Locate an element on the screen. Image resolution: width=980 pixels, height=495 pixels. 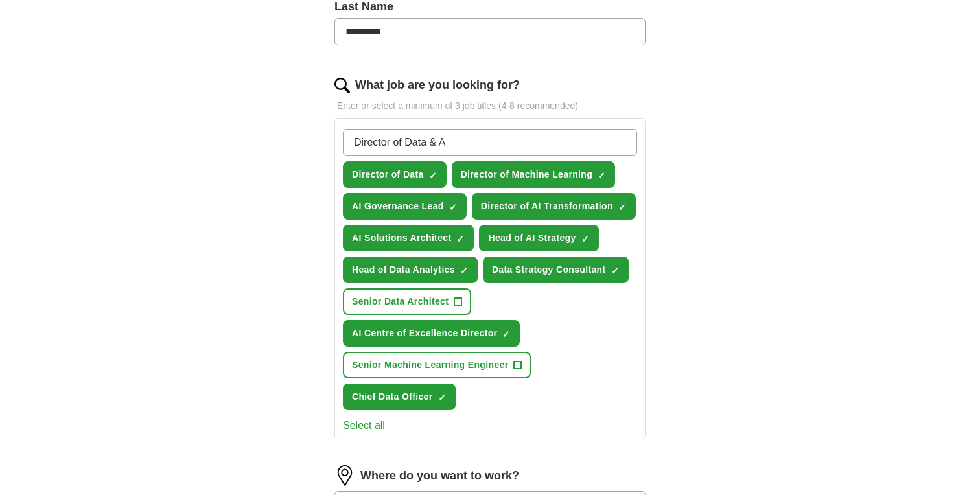
button: Director of Machine Learning✓ is located at coordinates (533, 174).